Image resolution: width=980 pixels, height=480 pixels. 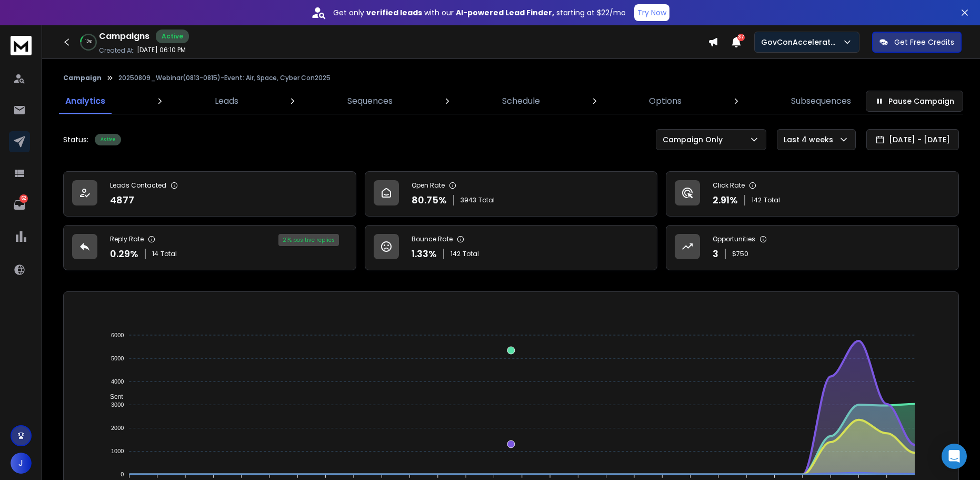 What do you see at coordinates (733, 239) in the screenshot?
I see `p: Opportunities` at bounding box center [733, 239].